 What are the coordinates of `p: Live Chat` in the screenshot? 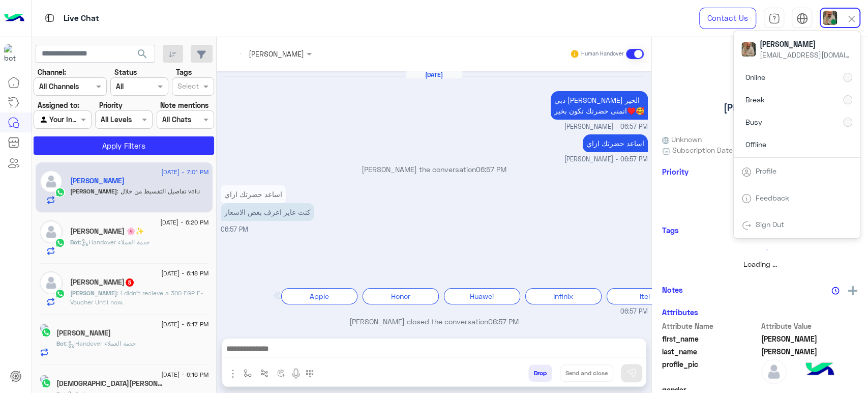 It's located at (81, 18).